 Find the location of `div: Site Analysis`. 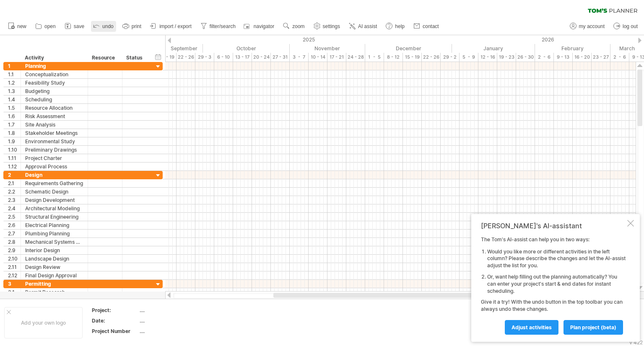

div: Site Analysis is located at coordinates (54, 124).